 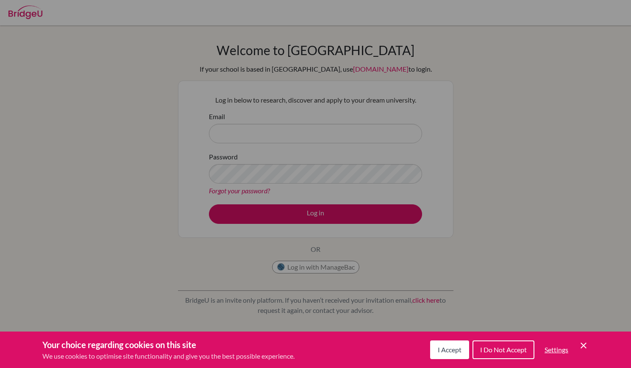 I want to click on span: I Accept, so click(x=450, y=349).